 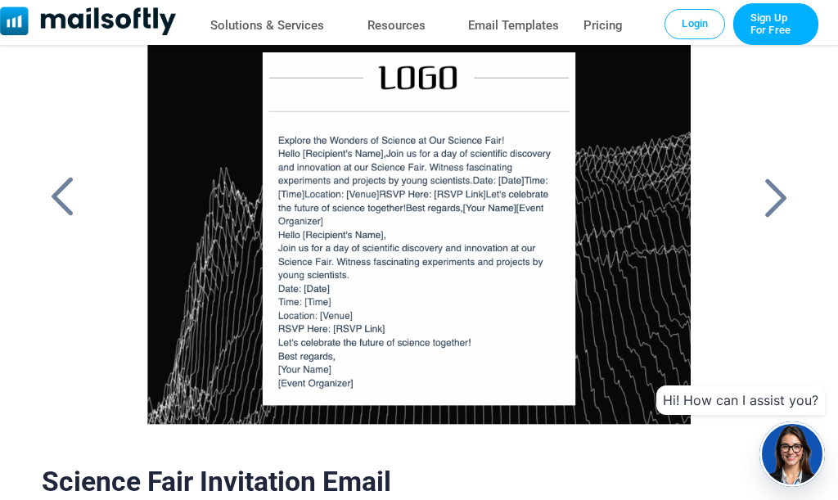 I want to click on h1: Science Fair Invitation Email, so click(x=419, y=481).